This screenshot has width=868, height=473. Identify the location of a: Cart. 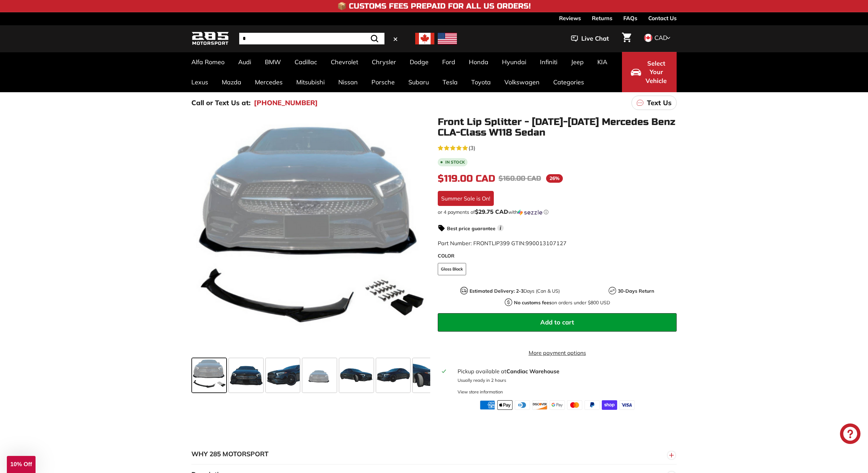
(627, 39).